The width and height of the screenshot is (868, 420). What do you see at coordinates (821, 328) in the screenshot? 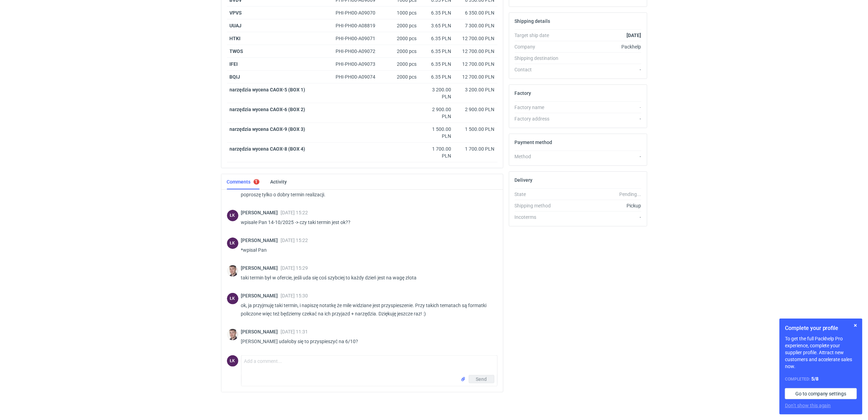
I see `h1: Complete your profile` at bounding box center [821, 328].